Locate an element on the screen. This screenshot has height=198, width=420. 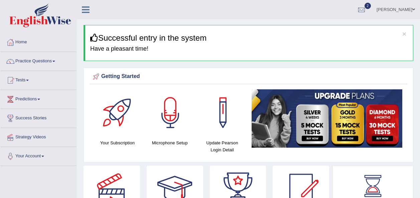
h4: Your Subscription is located at coordinates (117, 143).